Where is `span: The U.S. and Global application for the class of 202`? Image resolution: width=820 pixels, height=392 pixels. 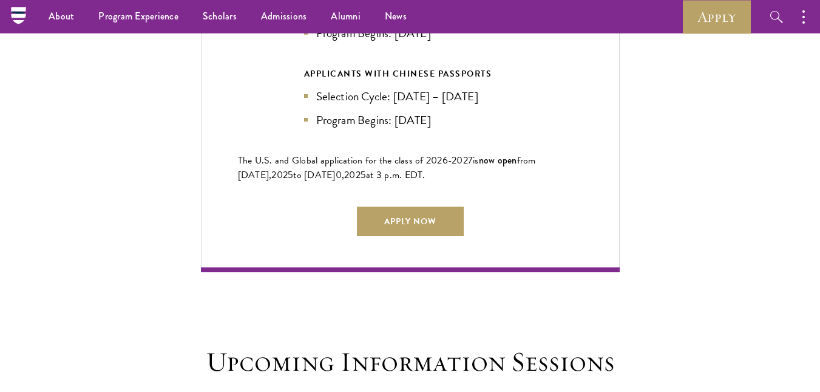 span: The U.S. and Global application for the class of 202 is located at coordinates (340, 160).